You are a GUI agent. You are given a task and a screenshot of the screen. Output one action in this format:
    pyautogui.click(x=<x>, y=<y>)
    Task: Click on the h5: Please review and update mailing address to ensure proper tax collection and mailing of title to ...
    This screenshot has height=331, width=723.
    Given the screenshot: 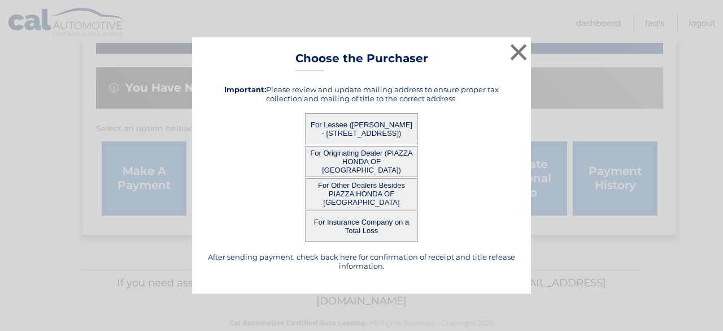 What is the action you would take?
    pyautogui.click(x=362, y=94)
    